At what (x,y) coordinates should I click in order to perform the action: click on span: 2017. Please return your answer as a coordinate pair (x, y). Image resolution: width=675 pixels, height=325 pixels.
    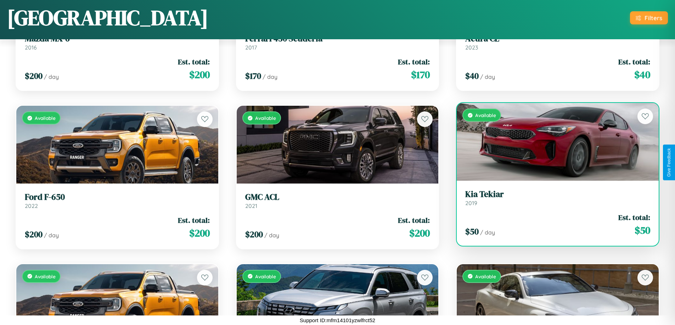
    Looking at the image, I should click on (251, 47).